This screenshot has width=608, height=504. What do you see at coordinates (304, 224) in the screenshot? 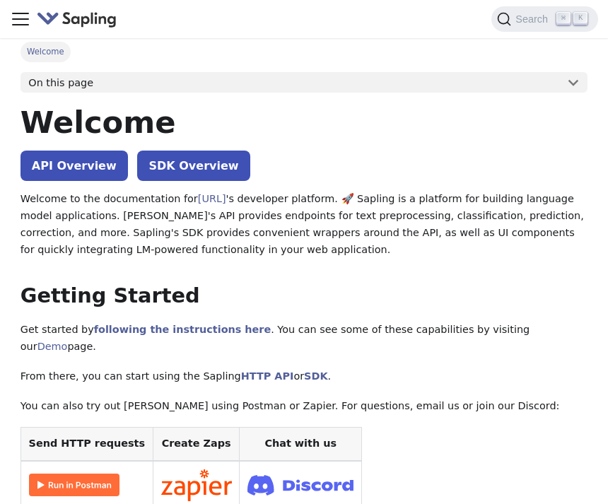
I see `p: Welcome to the documentation for 's developer platform. 🚀 Sapling is a platform for building lang...` at bounding box center [304, 224].